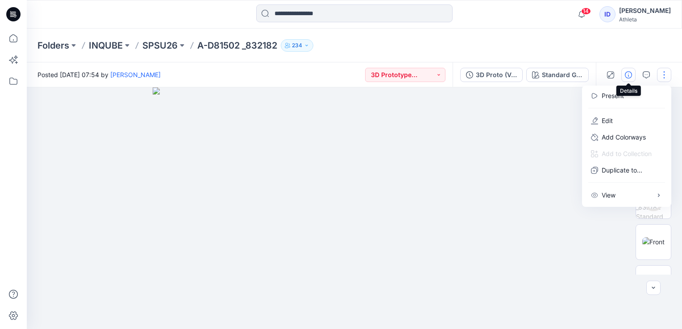 This screenshot has width=682, height=329. Describe the element at coordinates (53, 45) in the screenshot. I see `a: Folders` at that location.